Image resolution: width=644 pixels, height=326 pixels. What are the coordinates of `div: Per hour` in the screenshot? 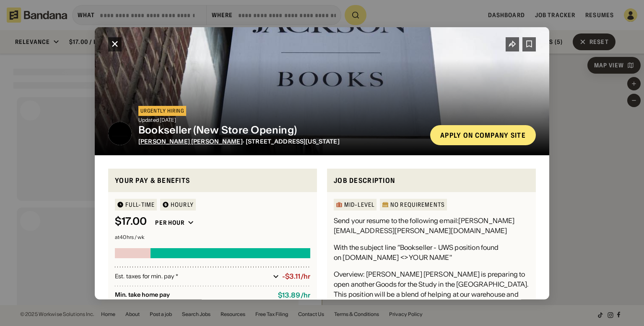 It's located at (170, 223).